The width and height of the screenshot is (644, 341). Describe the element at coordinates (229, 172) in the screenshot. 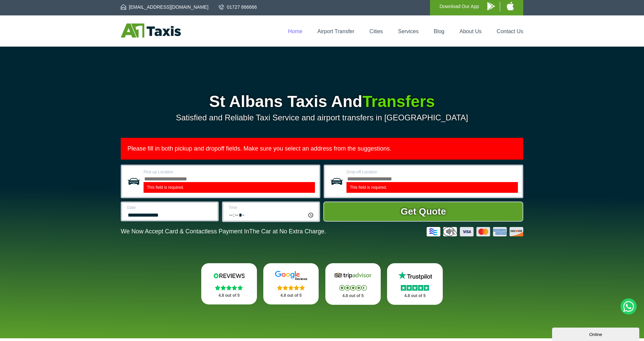

I see `label: Pick-up Location` at that location.